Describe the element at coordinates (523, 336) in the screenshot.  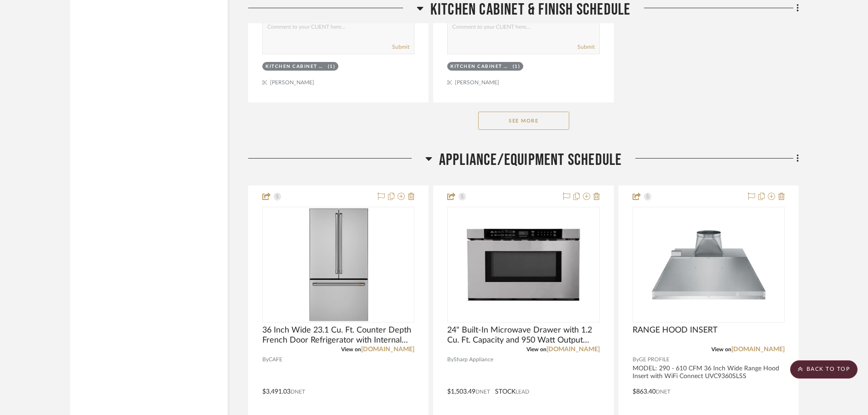
I see `span: 24" Built-In Microwave Drawer with 1.2 Cu. Ft. Capacity and 950 Watt Output Power and Angled Touc...` at that location.